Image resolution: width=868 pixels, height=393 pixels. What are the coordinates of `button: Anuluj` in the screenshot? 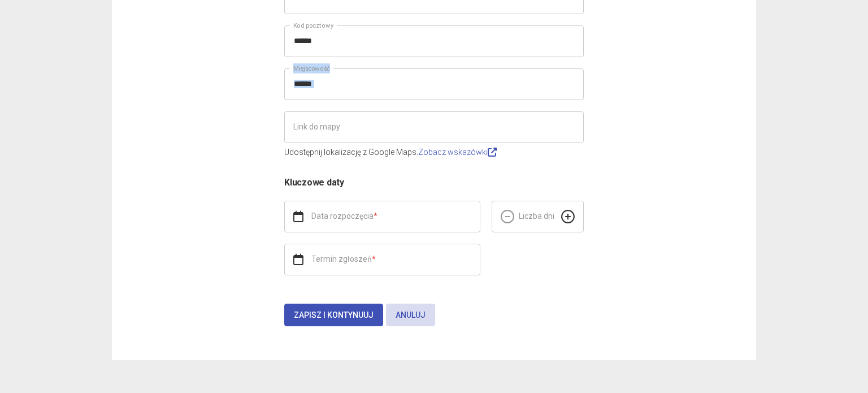 It's located at (410, 315).